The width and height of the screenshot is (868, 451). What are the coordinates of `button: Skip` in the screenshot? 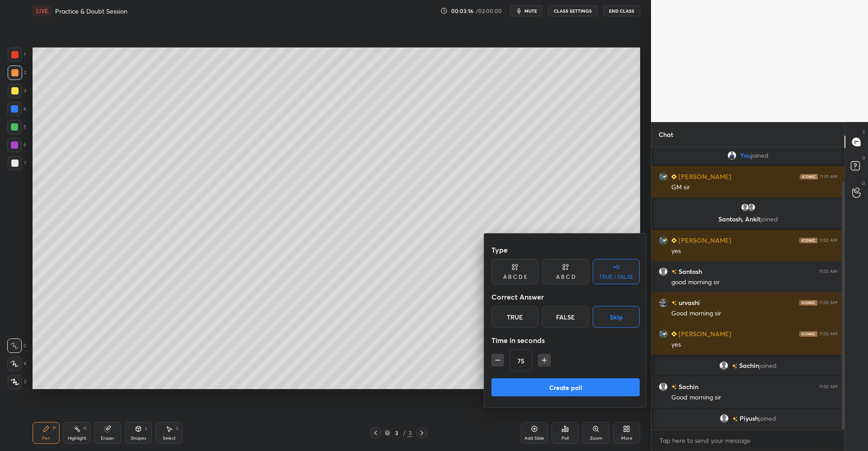 It's located at (616, 317).